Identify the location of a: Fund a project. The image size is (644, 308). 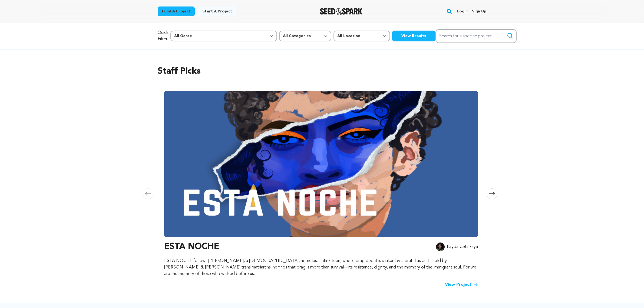
(176, 11).